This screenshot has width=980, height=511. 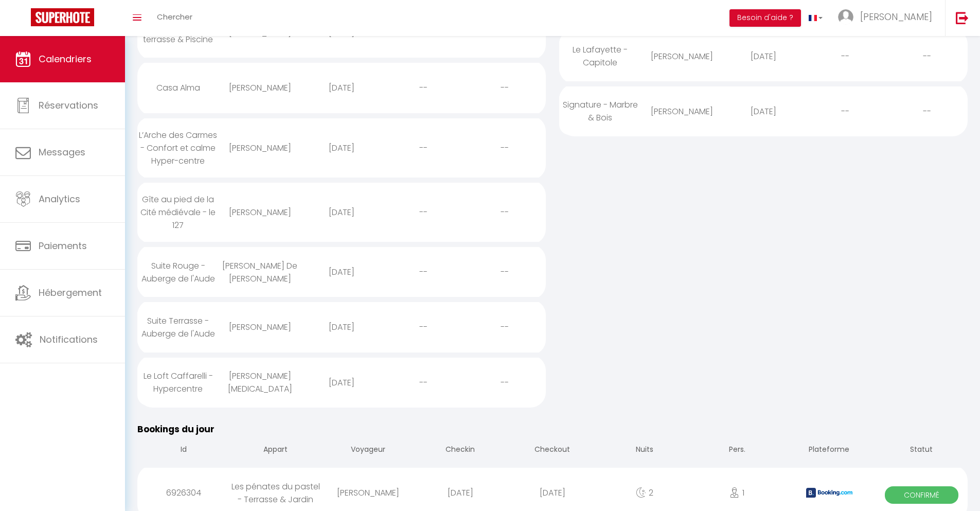 I want to click on div: Gîte au pied de la Cité médiévale - le 127, so click(x=178, y=212).